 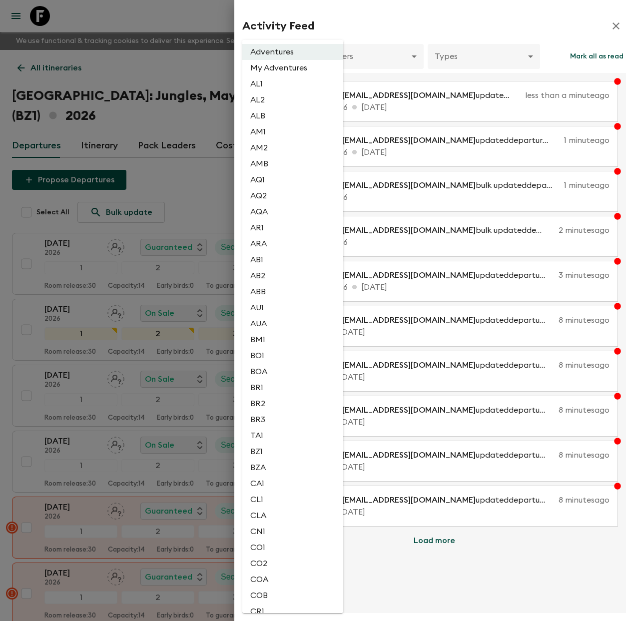 I want to click on li: BR3, so click(x=293, y=419).